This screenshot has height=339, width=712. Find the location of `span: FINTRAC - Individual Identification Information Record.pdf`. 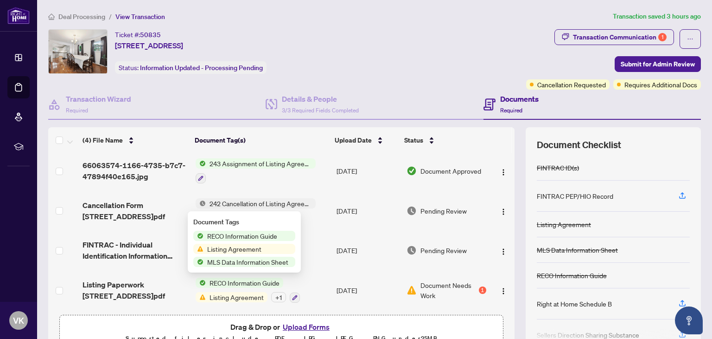

span: FINTRAC - Individual Identification Information Record.pdf is located at coordinates (135, 250).